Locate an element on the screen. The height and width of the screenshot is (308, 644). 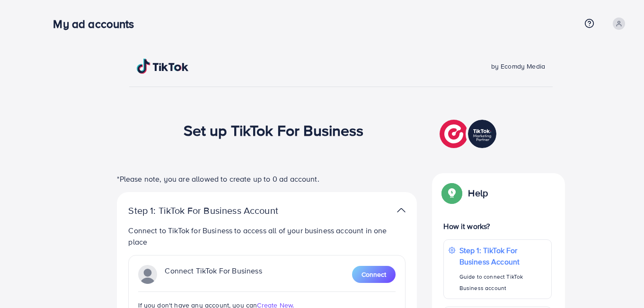
p: How it works? is located at coordinates (497, 226).